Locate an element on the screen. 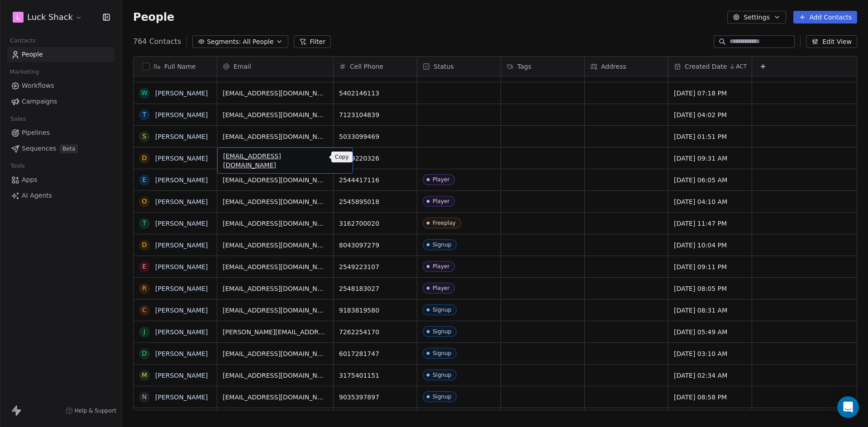 This screenshot has width=868, height=427. a: Apps is located at coordinates (60, 180).